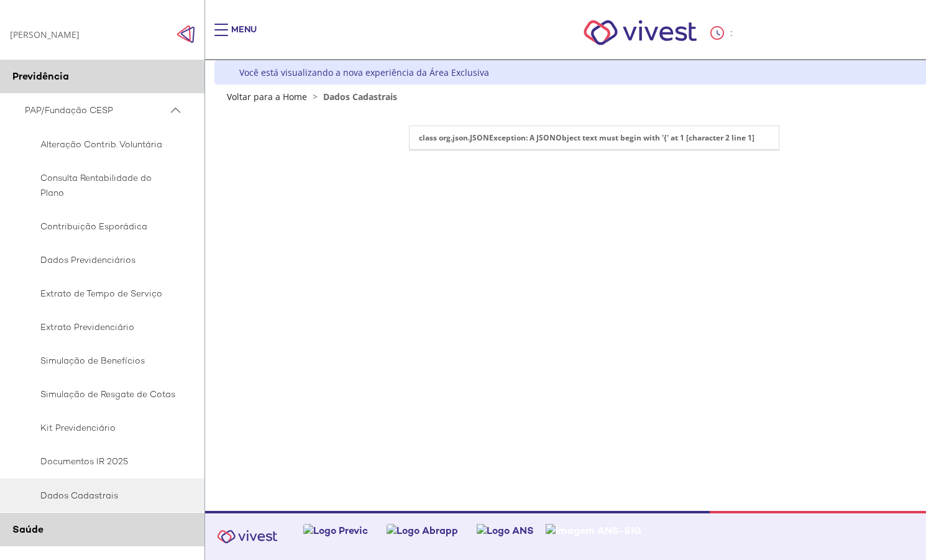 The height and width of the screenshot is (560, 926). Describe the element at coordinates (100, 360) in the screenshot. I see `span: Simulação de Benefícios` at that location.